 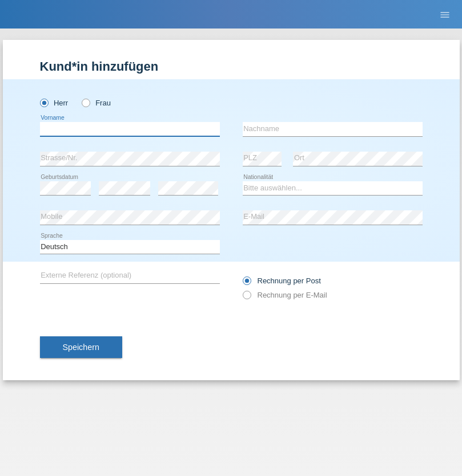 What do you see at coordinates (285, 295) in the screenshot?
I see `label: Rechnung per E-Mail` at bounding box center [285, 295].